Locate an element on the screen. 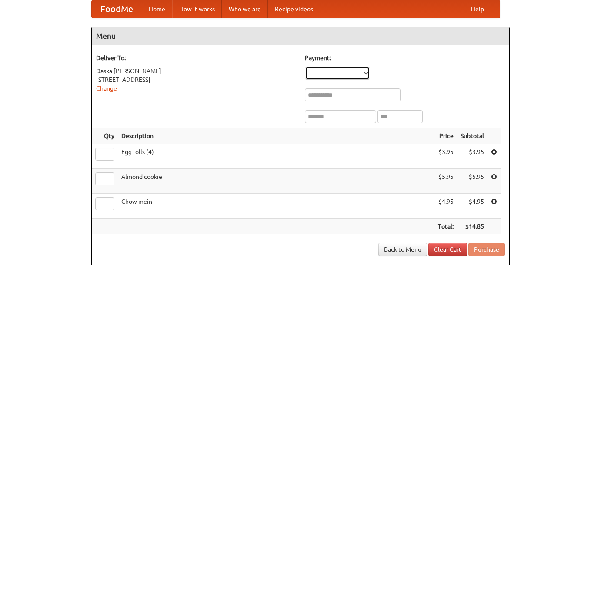  a: Who we are is located at coordinates (245, 9).